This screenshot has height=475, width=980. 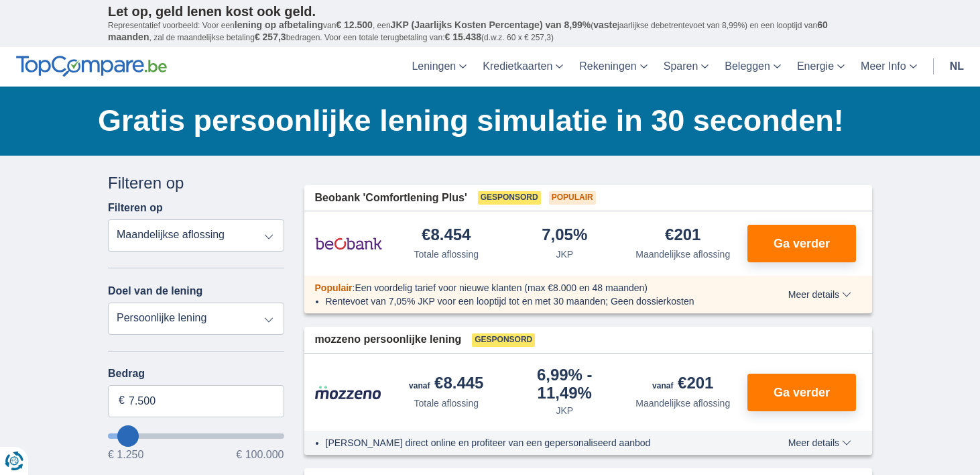 I want to click on div: 7,05%, so click(x=565, y=236).